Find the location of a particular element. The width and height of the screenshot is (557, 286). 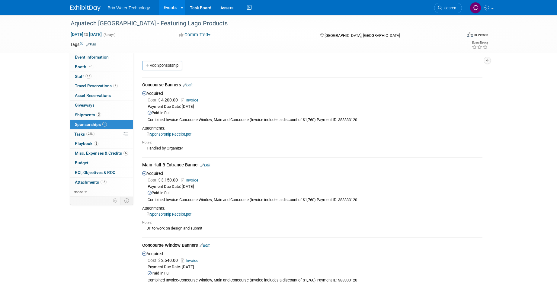

a: Asset Reservations is located at coordinates (101, 95).